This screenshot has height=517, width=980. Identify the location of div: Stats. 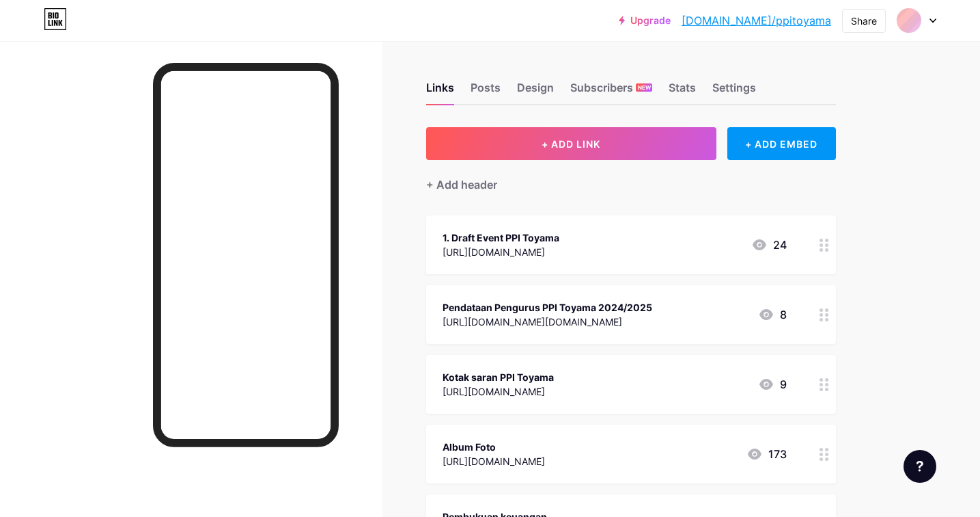
(682, 92).